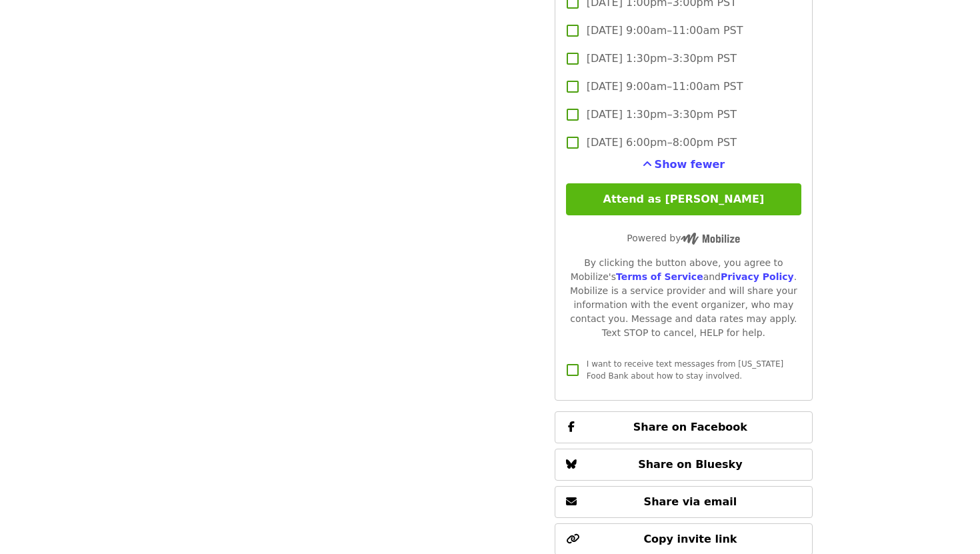 The width and height of the screenshot is (980, 554). I want to click on img: Powered by Mobilize, so click(710, 239).